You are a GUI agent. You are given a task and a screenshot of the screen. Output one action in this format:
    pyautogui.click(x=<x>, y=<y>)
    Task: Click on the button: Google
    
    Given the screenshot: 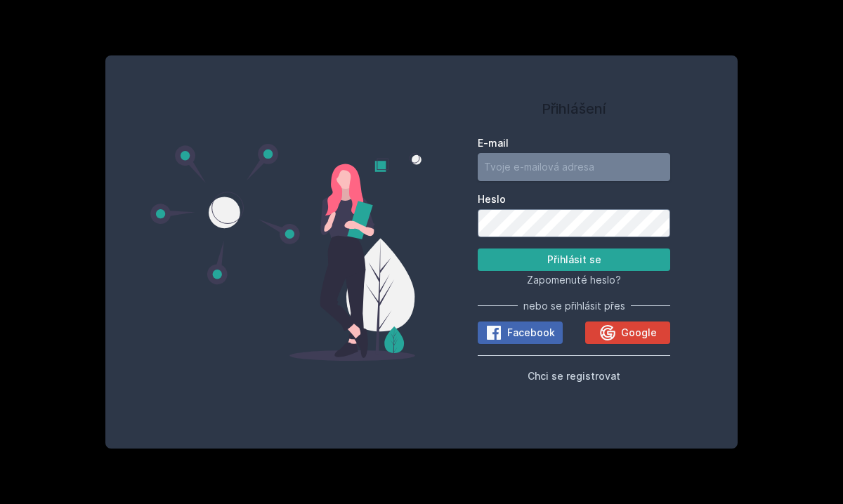 What is the action you would take?
    pyautogui.click(x=627, y=333)
    